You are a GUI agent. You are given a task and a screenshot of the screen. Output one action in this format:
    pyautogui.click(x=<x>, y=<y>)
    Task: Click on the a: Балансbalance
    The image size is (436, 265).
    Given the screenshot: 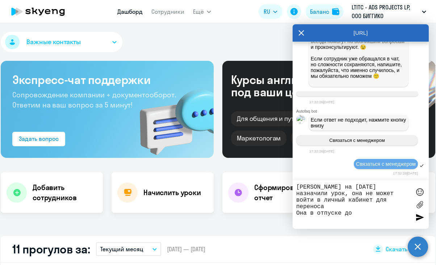 What is the action you would take?
    pyautogui.click(x=324, y=12)
    